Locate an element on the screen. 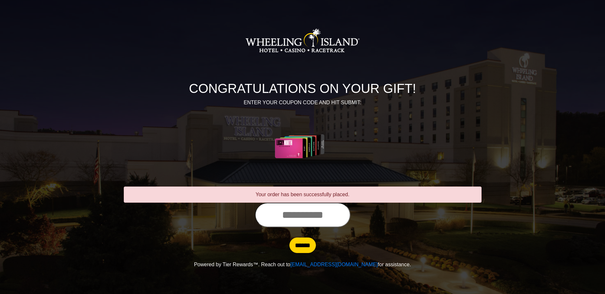 This screenshot has width=605, height=294. img: Logo is located at coordinates (303, 41).